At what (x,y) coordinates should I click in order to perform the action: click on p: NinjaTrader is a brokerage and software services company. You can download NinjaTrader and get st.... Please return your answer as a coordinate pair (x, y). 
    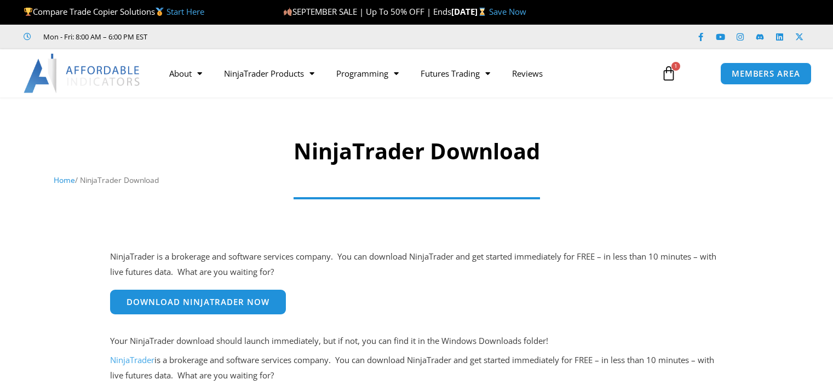
    Looking at the image, I should click on (417, 264).